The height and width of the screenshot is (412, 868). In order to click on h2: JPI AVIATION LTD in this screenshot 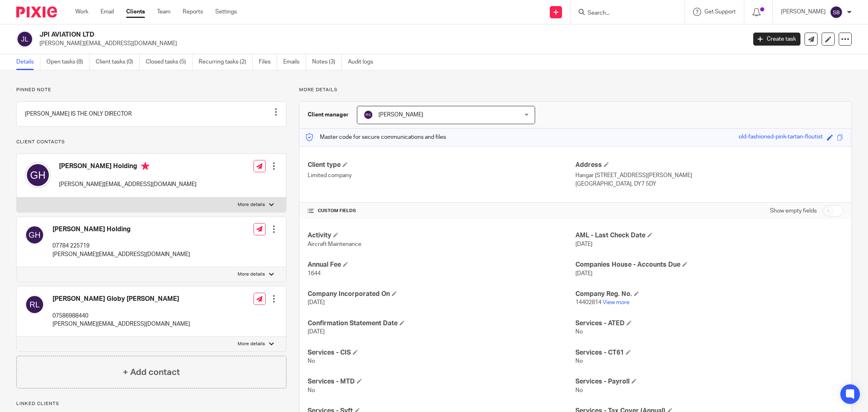, I will do `click(319, 34)`.